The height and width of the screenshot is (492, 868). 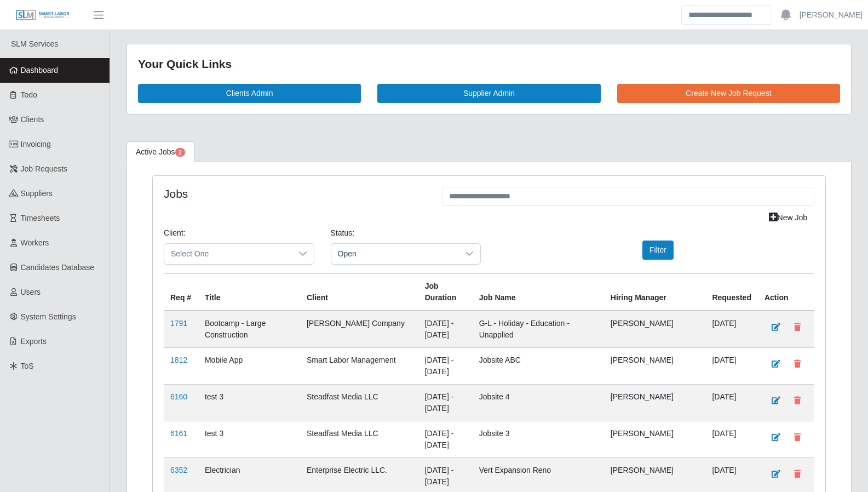 What do you see at coordinates (35, 243) in the screenshot?
I see `span: Workers` at bounding box center [35, 243].